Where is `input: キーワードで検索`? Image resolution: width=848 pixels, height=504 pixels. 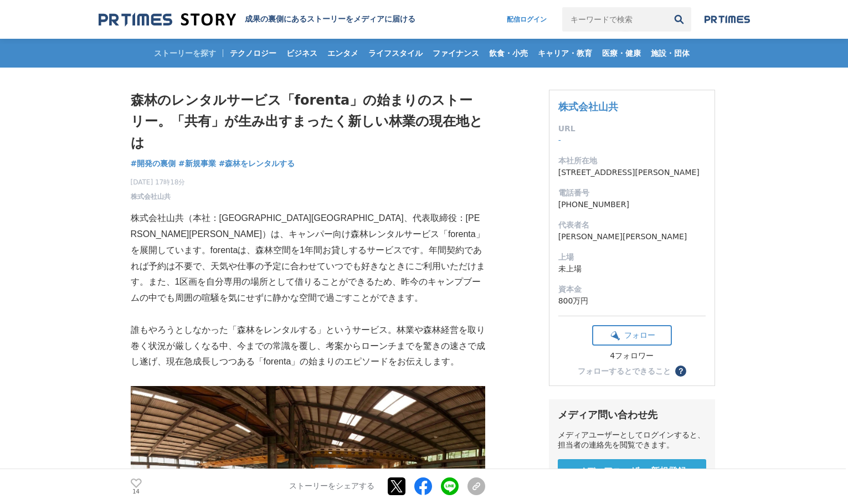 input: キーワードで検索 is located at coordinates (614, 19).